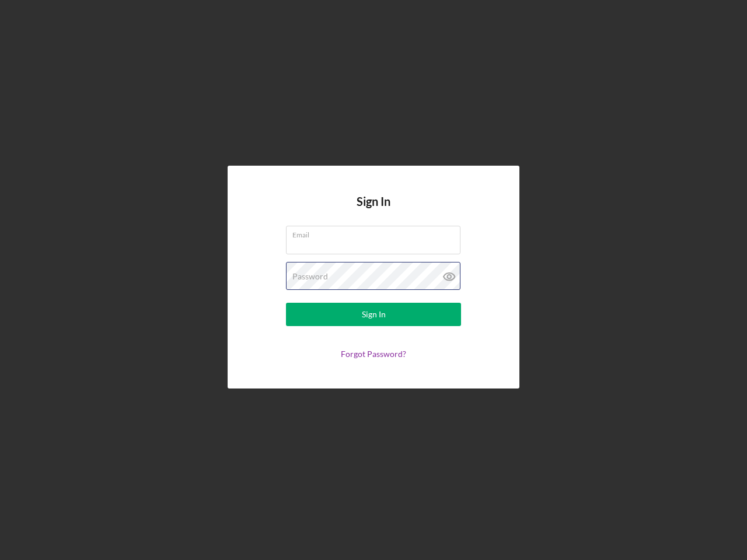 This screenshot has height=560, width=747. Describe the element at coordinates (373, 314) in the screenshot. I see `div: Sign In` at that location.